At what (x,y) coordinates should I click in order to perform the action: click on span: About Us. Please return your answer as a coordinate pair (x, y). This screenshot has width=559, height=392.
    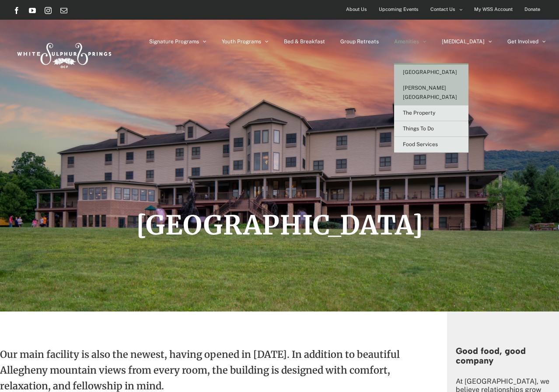
    Looking at the image, I should click on (356, 9).